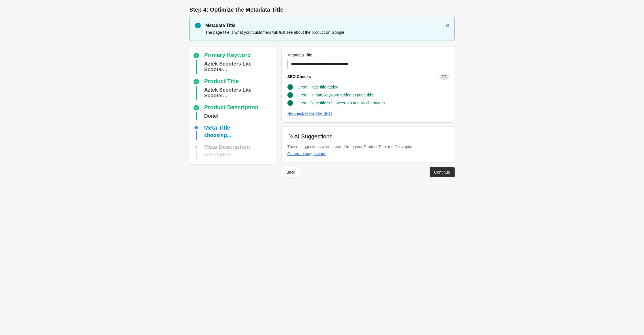 This screenshot has width=644, height=335. Describe the element at coordinates (217, 155) in the screenshot. I see `div: not started` at that location.